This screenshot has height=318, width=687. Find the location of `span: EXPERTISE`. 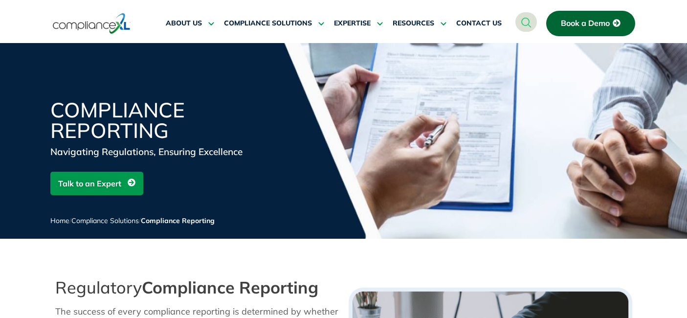

span: EXPERTISE is located at coordinates (352, 23).